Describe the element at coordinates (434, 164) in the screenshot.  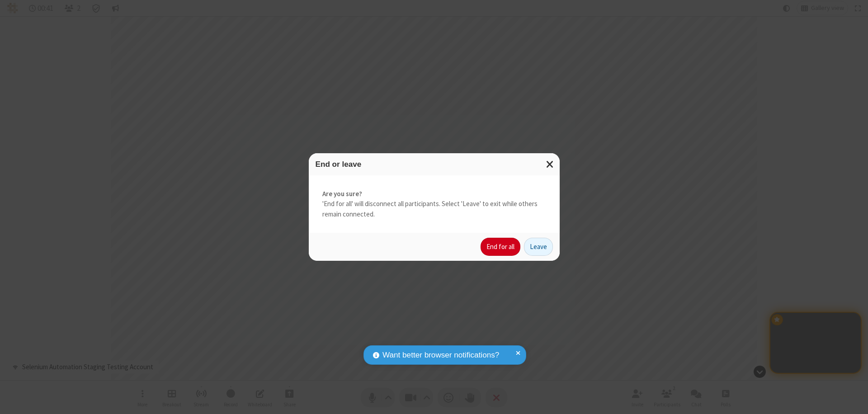
I see `h3: End or leave` at that location.